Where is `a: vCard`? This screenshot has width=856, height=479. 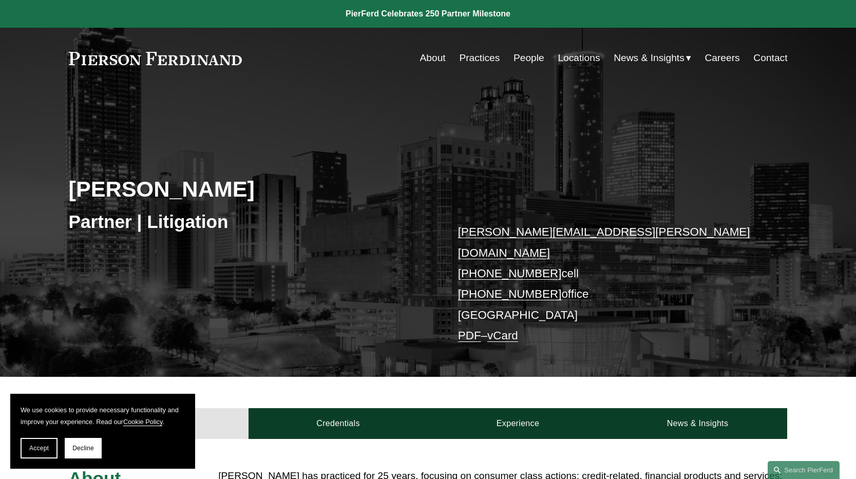
a: vCard is located at coordinates (503, 335).